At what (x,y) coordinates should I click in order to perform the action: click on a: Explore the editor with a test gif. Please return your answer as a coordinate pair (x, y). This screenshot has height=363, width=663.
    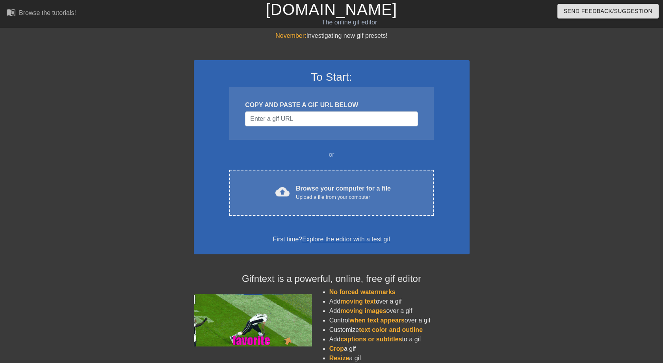
    Looking at the image, I should click on (346, 239).